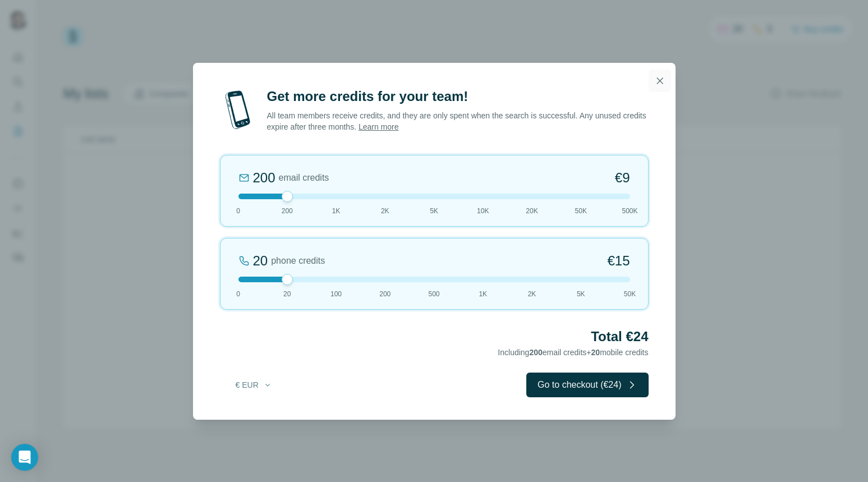 This screenshot has width=868, height=482. What do you see at coordinates (434, 294) in the screenshot?
I see `span: 500` at bounding box center [434, 294].